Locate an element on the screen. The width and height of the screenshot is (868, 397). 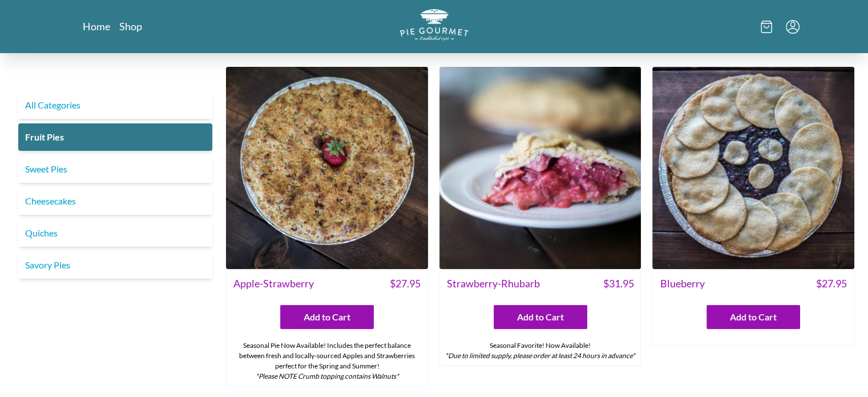
div: Seasonal Pie Now Available! Includes the perfect balance between fresh and locally-sourced Apples... is located at coordinates (327, 361).